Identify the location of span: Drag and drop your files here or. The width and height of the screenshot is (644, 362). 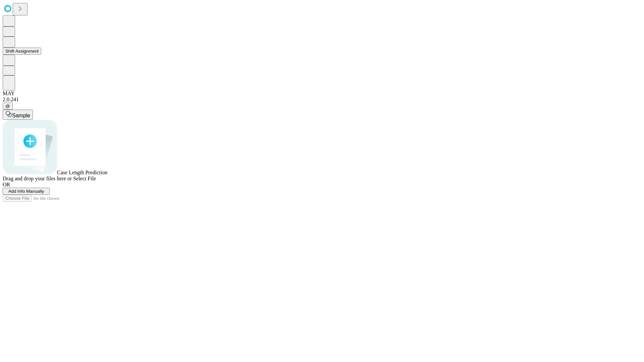
(37, 179).